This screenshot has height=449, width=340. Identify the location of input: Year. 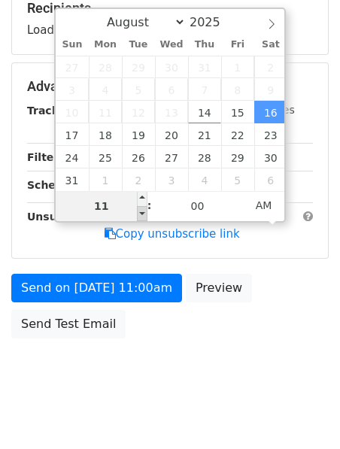
(213, 22).